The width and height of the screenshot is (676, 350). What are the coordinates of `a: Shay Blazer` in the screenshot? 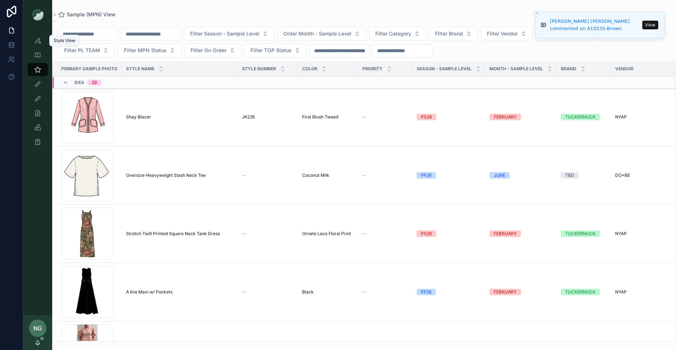 It's located at (180, 117).